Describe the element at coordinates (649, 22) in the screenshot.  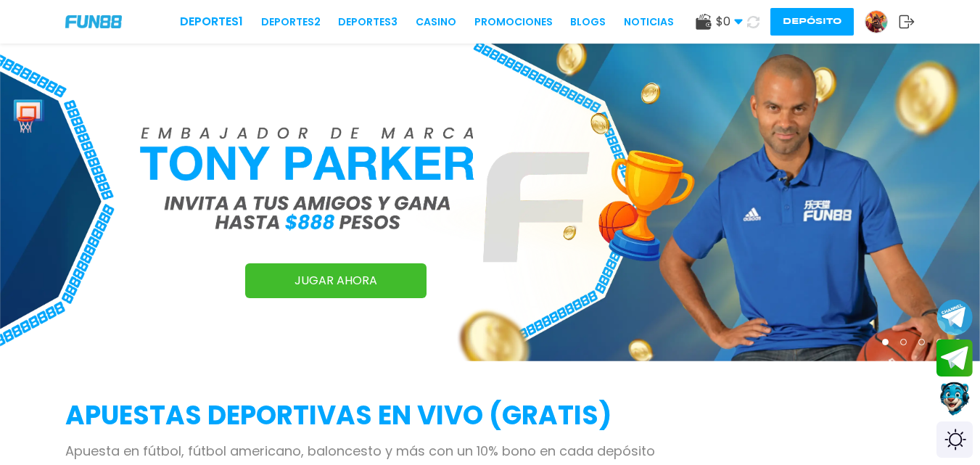
I see `a: NOTICIAS` at that location.